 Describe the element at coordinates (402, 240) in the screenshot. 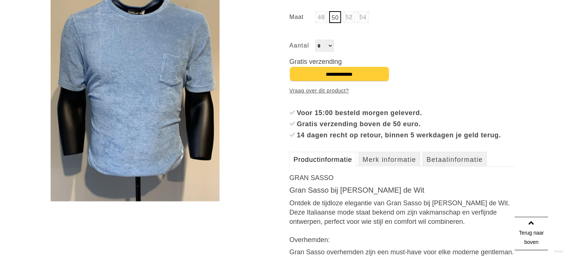

I see `h3: Overhemden:` at that location.